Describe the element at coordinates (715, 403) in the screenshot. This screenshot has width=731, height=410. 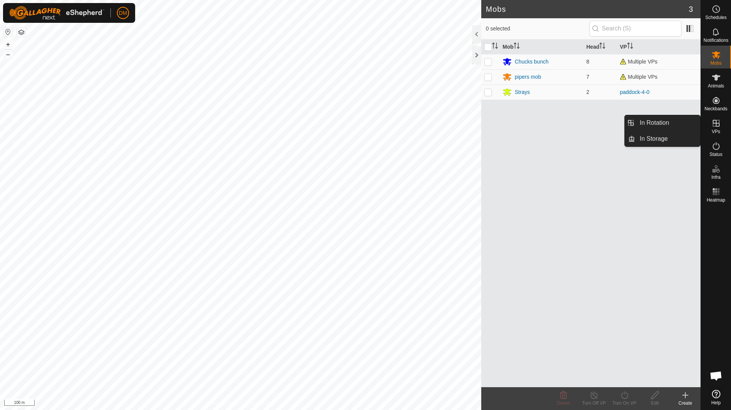
I see `span: Help` at that location.